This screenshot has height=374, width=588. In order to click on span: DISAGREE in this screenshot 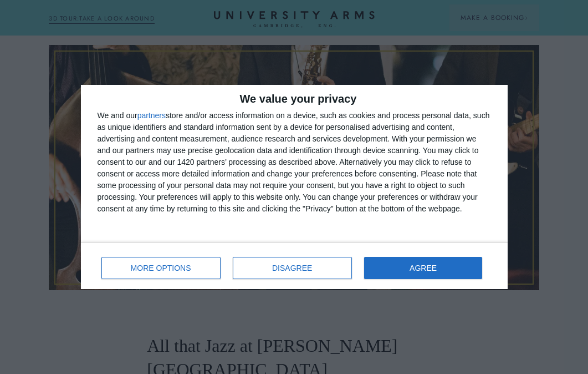, I will do `click(292, 268)`.